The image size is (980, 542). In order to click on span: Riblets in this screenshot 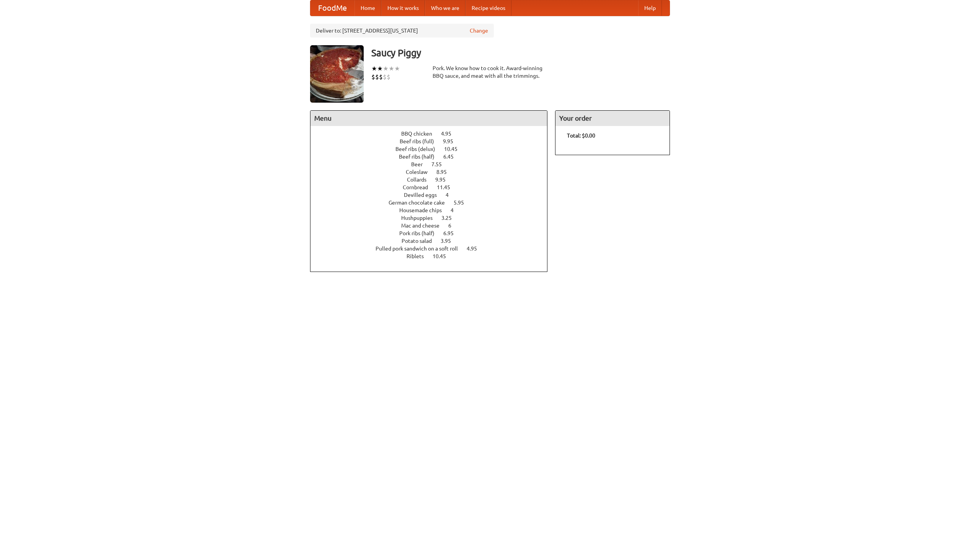, I will do `click(419, 256)`.